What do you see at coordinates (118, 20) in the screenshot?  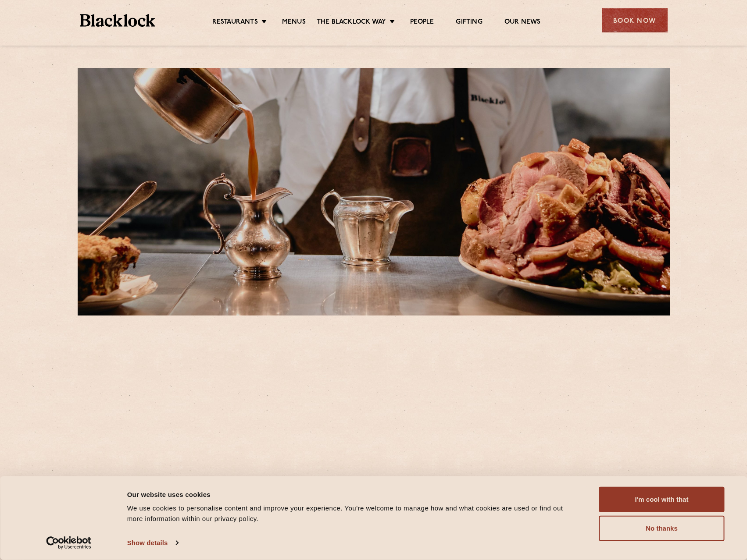 I see `img: BL_Textured_Logo-footer-cropped.svg` at bounding box center [118, 20].